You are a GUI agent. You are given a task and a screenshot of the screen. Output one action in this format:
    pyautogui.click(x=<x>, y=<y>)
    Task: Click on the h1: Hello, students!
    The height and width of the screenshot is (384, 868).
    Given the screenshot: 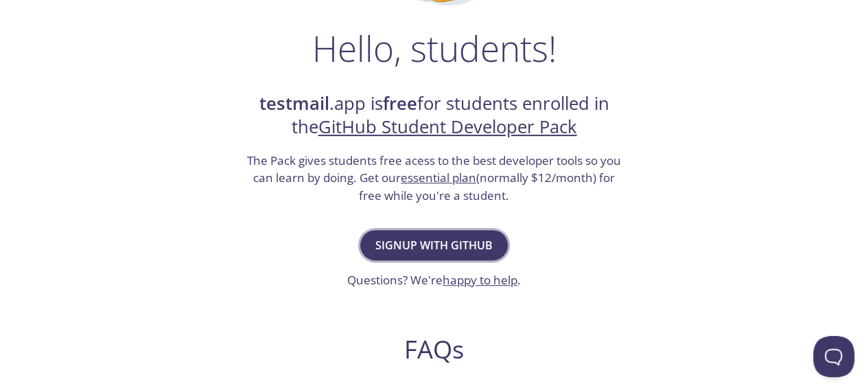 What is the action you would take?
    pyautogui.click(x=434, y=48)
    